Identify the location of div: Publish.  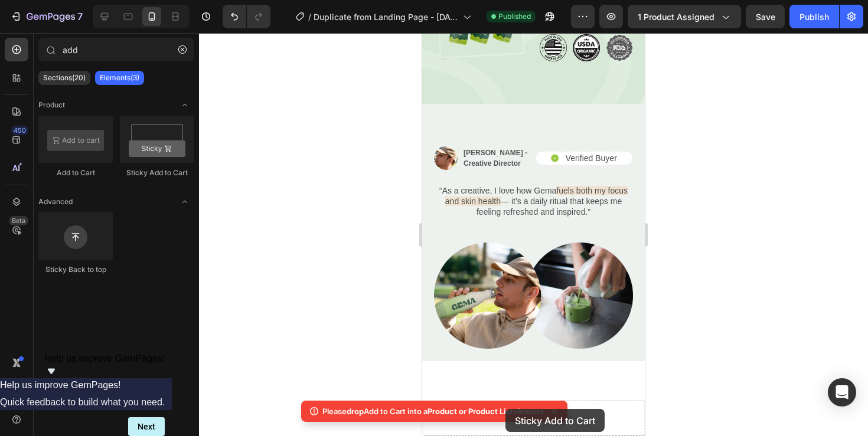
(815, 17).